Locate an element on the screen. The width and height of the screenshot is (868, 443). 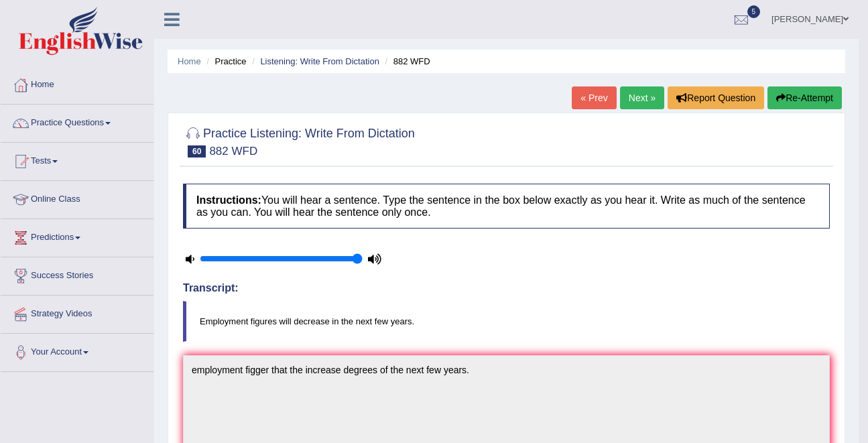
li: Practice is located at coordinates (225, 61).